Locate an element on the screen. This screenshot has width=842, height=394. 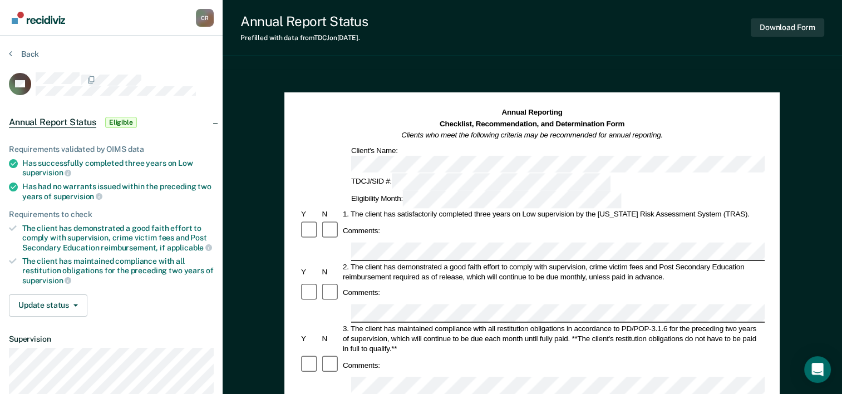
div: Has successfully completed three years on Low is located at coordinates (118, 168).